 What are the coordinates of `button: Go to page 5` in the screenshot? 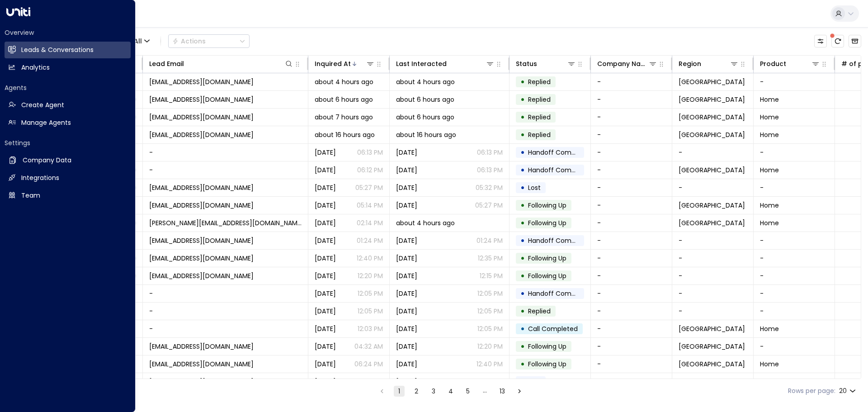 It's located at (468, 391).